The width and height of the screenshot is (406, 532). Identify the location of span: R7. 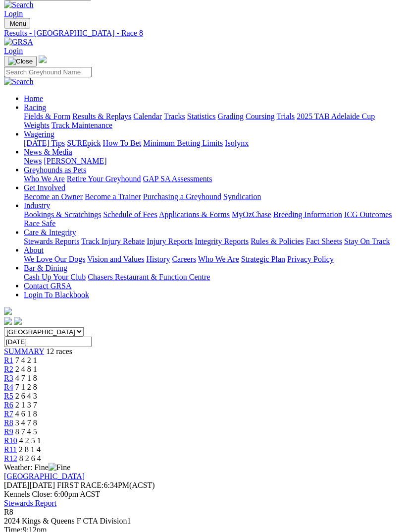
(9, 414).